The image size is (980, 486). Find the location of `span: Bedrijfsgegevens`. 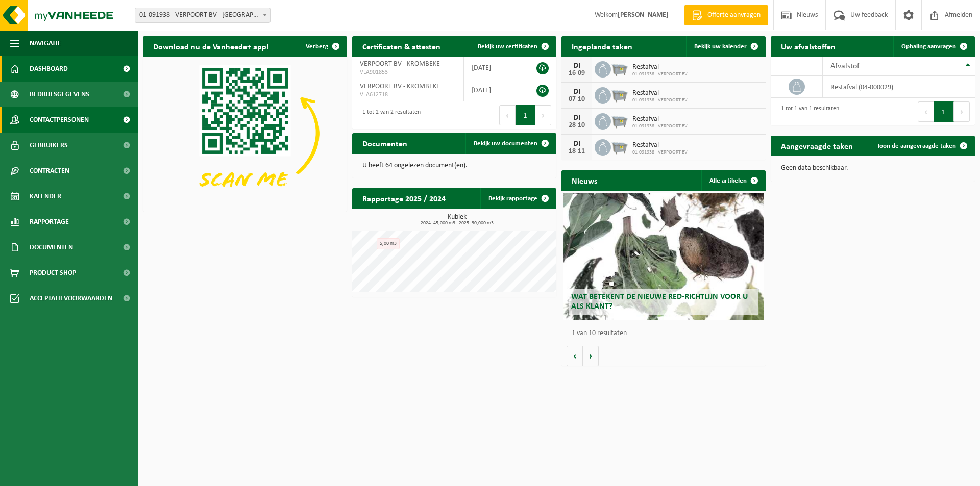

span: Bedrijfsgegevens is located at coordinates (59, 94).